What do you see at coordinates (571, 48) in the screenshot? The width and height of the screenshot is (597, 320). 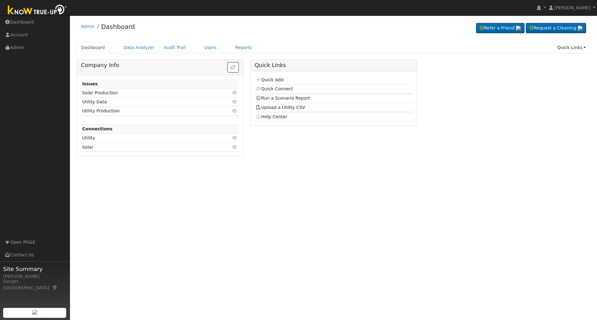 I see `a: Quick Links` at bounding box center [571, 48].